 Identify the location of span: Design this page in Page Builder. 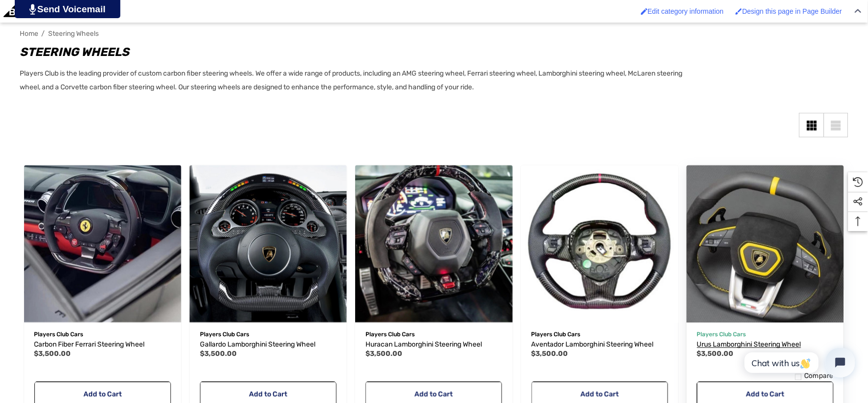
(792, 11).